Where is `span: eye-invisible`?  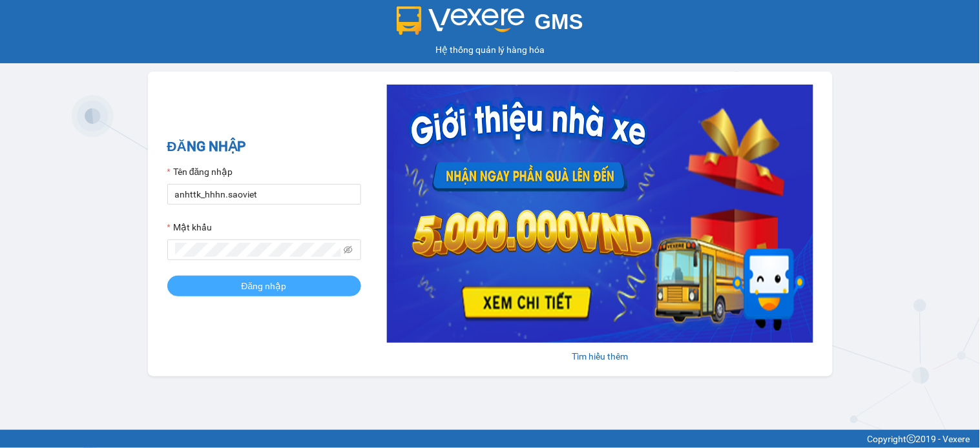 span: eye-invisible is located at coordinates (348, 250).